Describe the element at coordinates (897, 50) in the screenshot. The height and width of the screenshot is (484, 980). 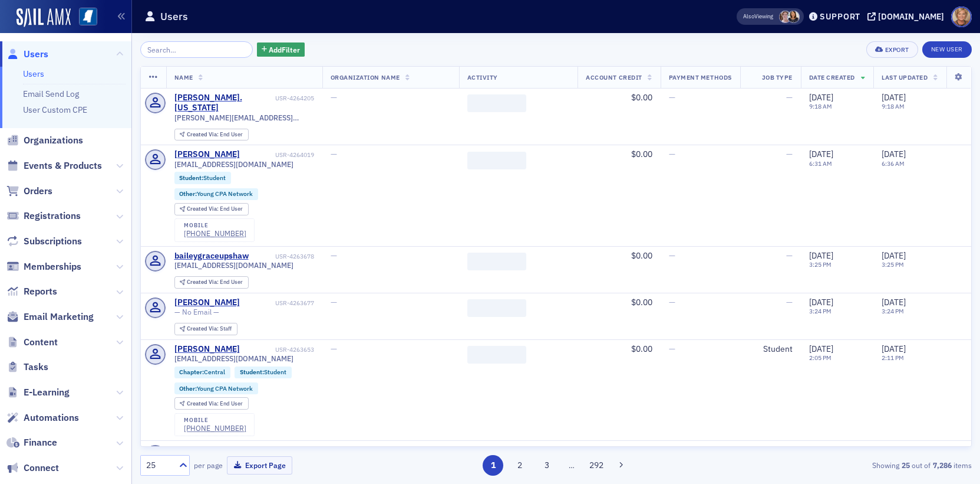
I see `div: Export` at that location.